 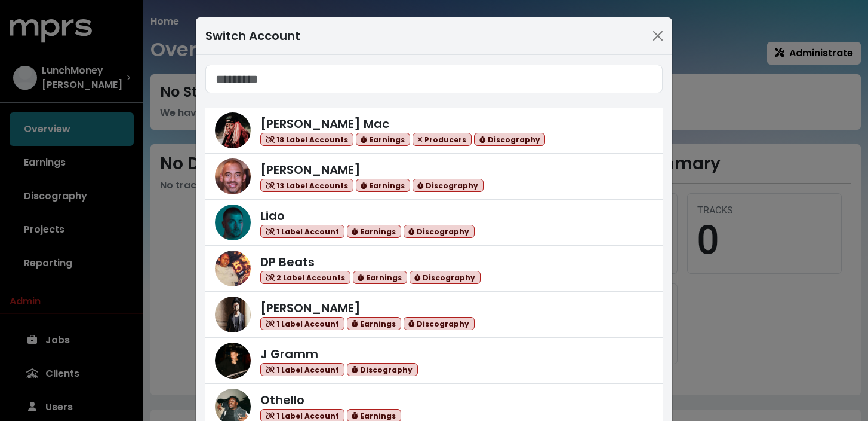 I want to click on div: Switch Account, so click(x=253, y=36).